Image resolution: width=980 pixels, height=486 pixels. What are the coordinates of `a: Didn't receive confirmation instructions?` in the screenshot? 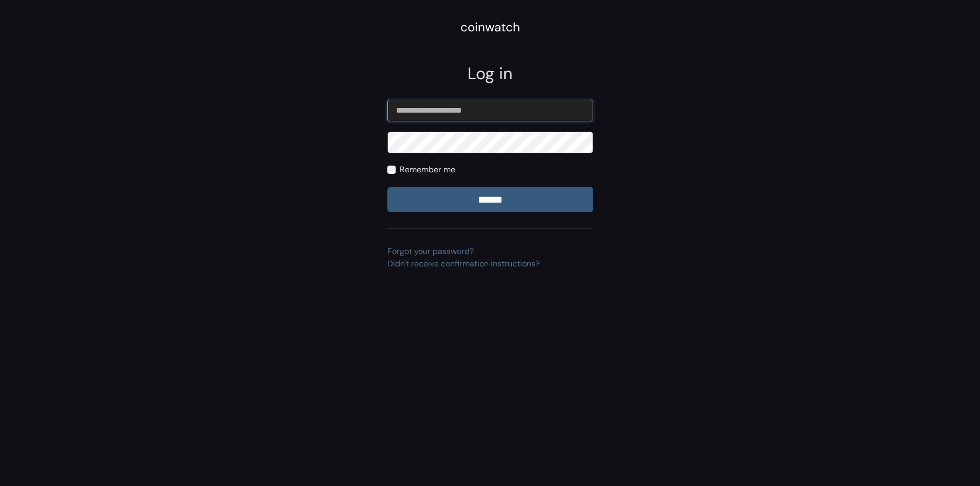 It's located at (463, 263).